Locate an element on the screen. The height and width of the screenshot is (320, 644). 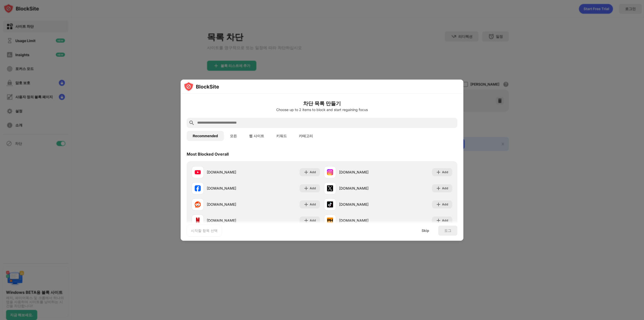
div: Skip is located at coordinates (425, 231).